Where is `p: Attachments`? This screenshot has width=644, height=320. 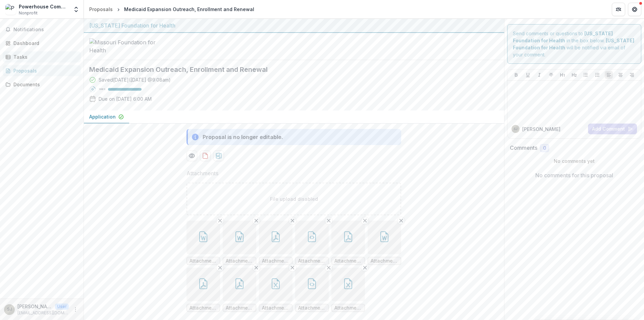
p: Attachments is located at coordinates (202, 173).